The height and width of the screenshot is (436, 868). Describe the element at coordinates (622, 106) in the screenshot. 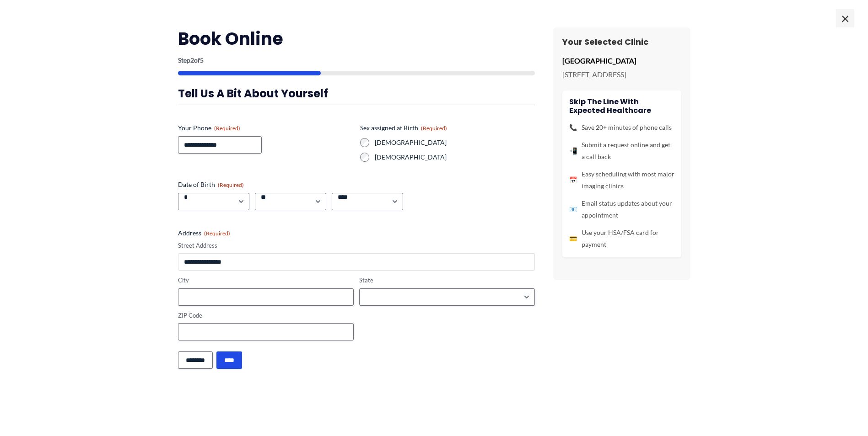

I see `h4: Skip the line with Expected Healthcare` at that location.